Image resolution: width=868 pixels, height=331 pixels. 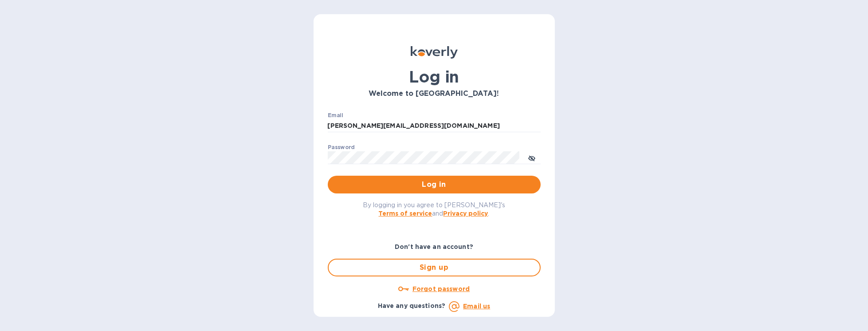 I want to click on a: Terms of service, so click(x=406, y=213).